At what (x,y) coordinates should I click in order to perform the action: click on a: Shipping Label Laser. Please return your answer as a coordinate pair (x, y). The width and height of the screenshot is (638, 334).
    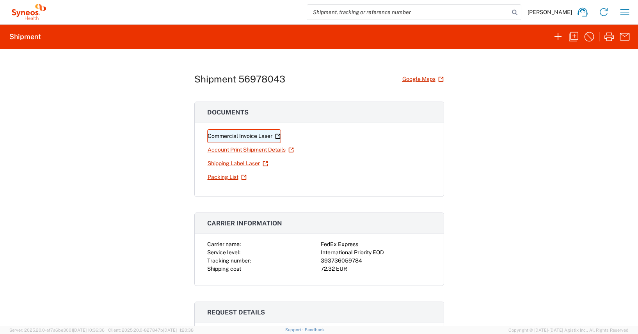
    Looking at the image, I should click on (238, 163).